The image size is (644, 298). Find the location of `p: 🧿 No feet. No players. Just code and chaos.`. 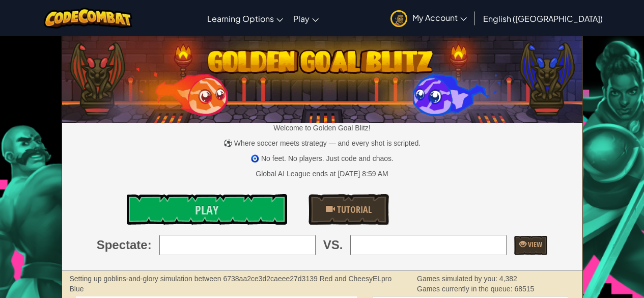

p: 🧿 No feet. No players. Just code and chaos. is located at coordinates (322, 159).